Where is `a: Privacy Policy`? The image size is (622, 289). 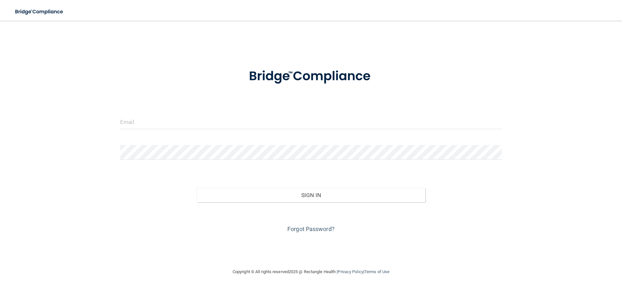
a: Privacy Policy is located at coordinates (350, 272).